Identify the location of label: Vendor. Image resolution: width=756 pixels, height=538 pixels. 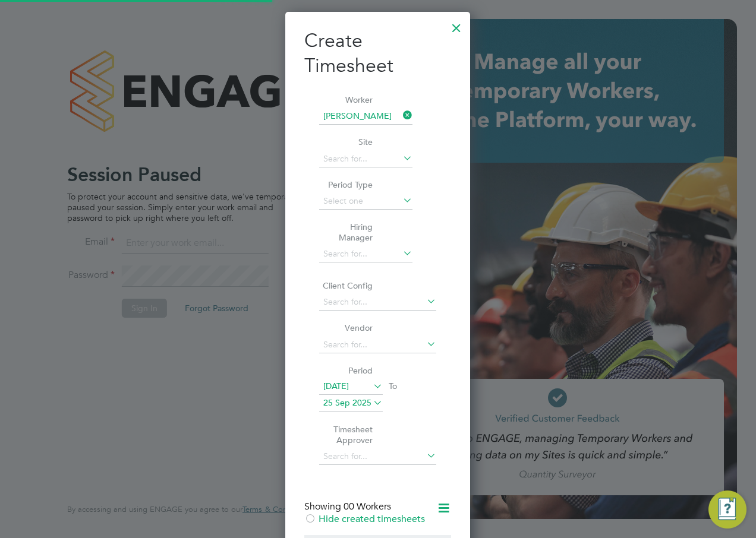
(346, 328).